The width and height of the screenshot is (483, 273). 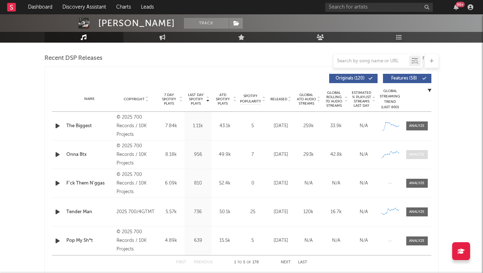 I want to click on span: 7 Day Spotify Plays, so click(x=169, y=99).